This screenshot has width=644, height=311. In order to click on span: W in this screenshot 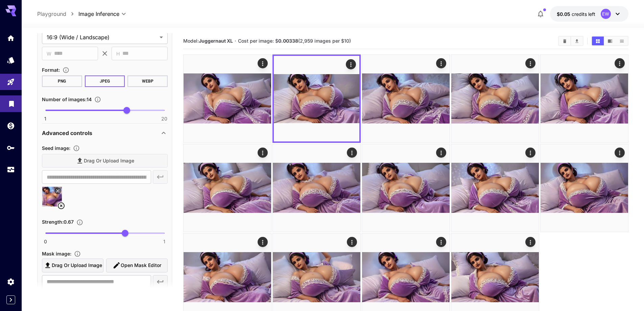, I will do `click(49, 53)`.